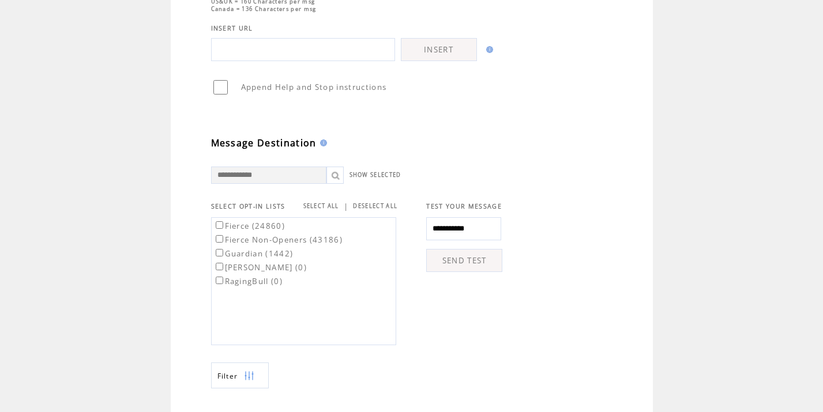 The width and height of the screenshot is (823, 412). I want to click on input: Fierce (24860), so click(219, 225).